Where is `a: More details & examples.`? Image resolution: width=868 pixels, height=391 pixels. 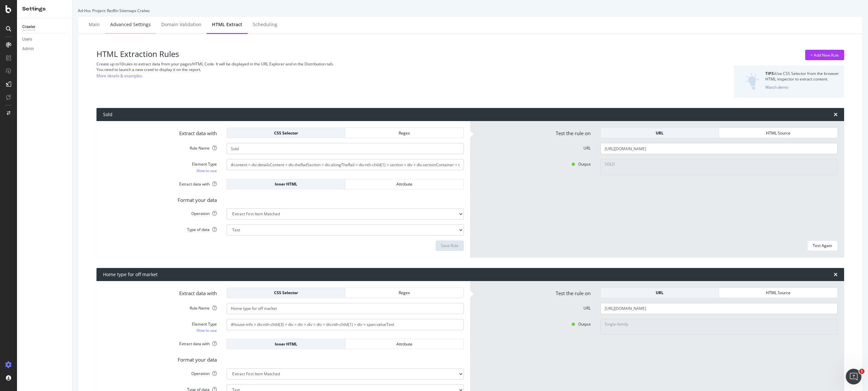 a: More details & examples. is located at coordinates (120, 76).